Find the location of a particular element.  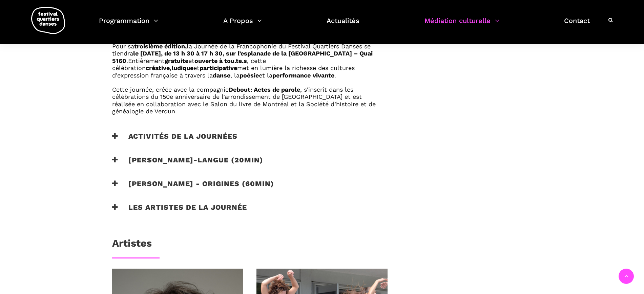

strong: gratuite is located at coordinates (177, 61).